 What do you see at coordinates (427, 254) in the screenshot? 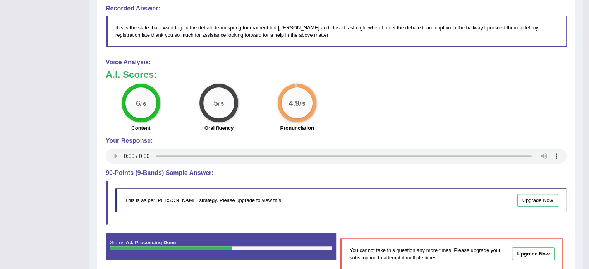
I see `p: You cannot take this question any more times. Please upgrade your subscription to attempt it mult...` at bounding box center [427, 254].